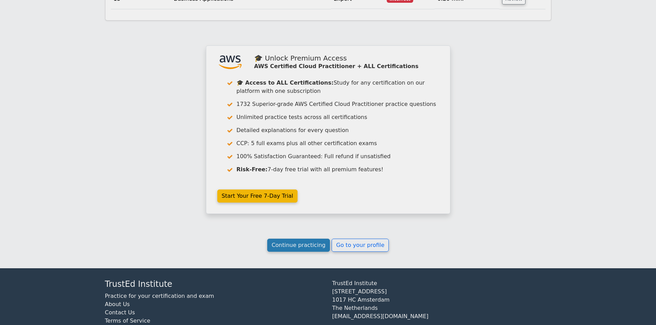 The height and width of the screenshot is (325, 656). What do you see at coordinates (159, 296) in the screenshot?
I see `a: Practice for your certification and exam` at bounding box center [159, 296].